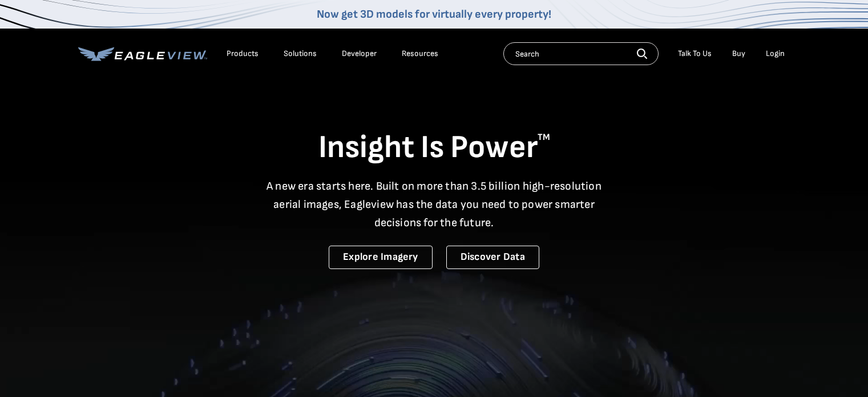  What do you see at coordinates (695, 53) in the screenshot?
I see `div: Talk To Us` at bounding box center [695, 53].